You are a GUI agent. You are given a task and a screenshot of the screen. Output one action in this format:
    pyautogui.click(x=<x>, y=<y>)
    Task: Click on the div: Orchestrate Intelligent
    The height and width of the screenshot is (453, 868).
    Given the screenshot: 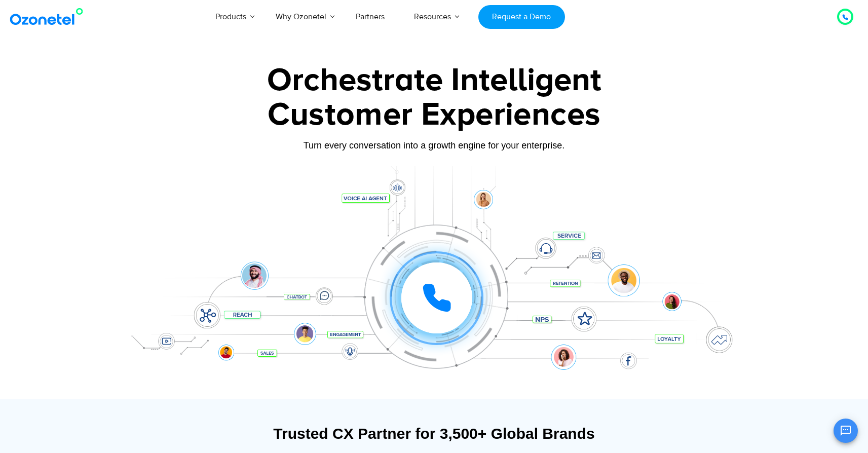 What is the action you would take?
    pyautogui.click(x=434, y=80)
    